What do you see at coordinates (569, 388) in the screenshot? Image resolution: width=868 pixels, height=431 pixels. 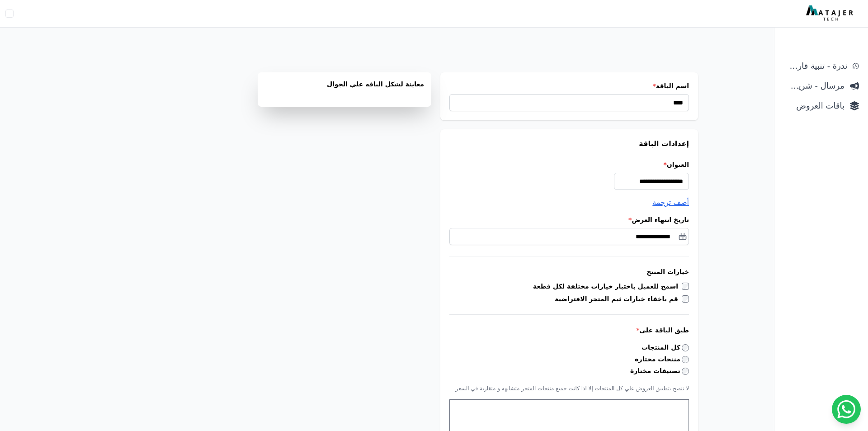 I see `p: لا ننصح بتطبيق العروض علي كل المنتجات إلا اذا كانت جميع منتجات المتجر متشابهه و متقاربة في السعر` at bounding box center [569, 388].